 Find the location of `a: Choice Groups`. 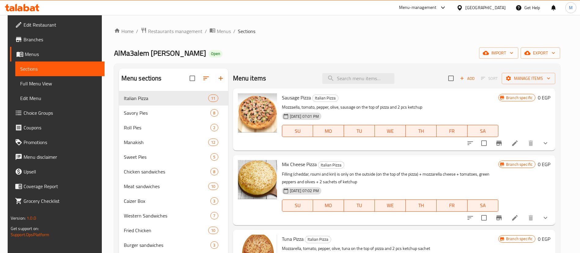

a: Choice Groups is located at coordinates (57, 113).